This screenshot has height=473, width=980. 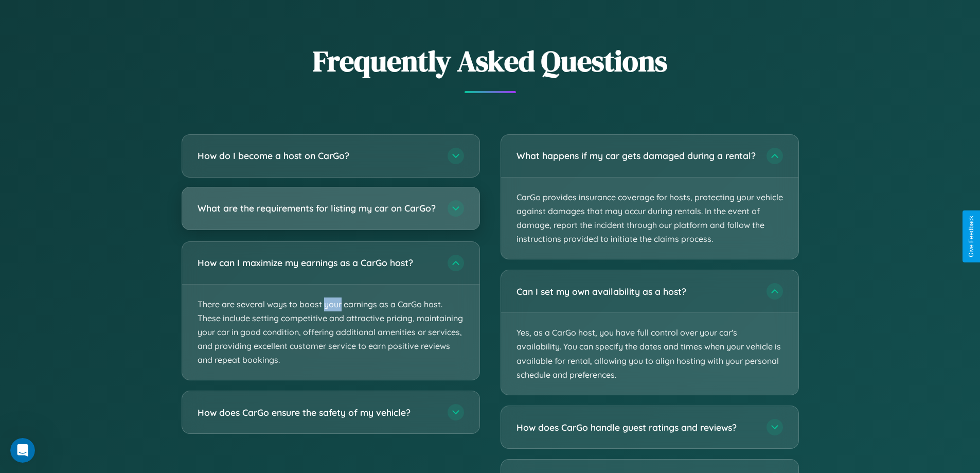 I want to click on h3: How can I maximize my earnings as a CarGo host?, so click(x=317, y=262).